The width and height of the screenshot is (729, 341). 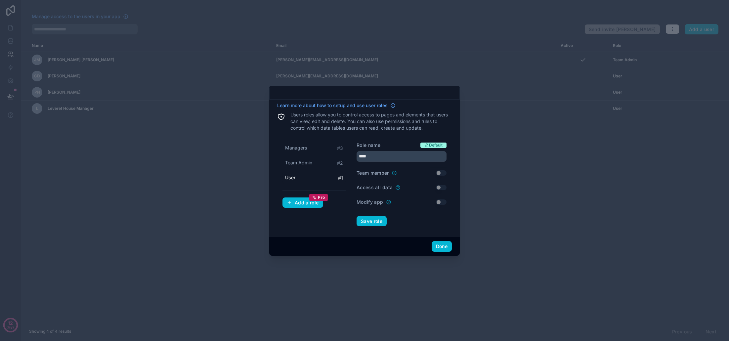 I want to click on span: # 3, so click(x=340, y=148).